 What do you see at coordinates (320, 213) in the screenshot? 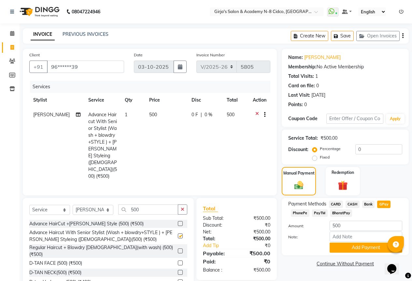
I see `span: PayTM` at bounding box center [320, 213].